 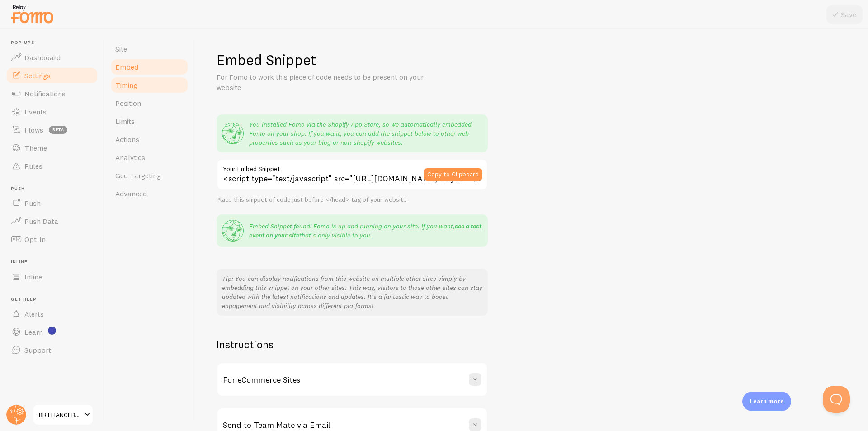 What do you see at coordinates (366, 134) in the screenshot?
I see `p: You installed Fomo via the Shopify App Store, so we automatically embedded Fomo on your shop. If ...` at bounding box center [366, 134].